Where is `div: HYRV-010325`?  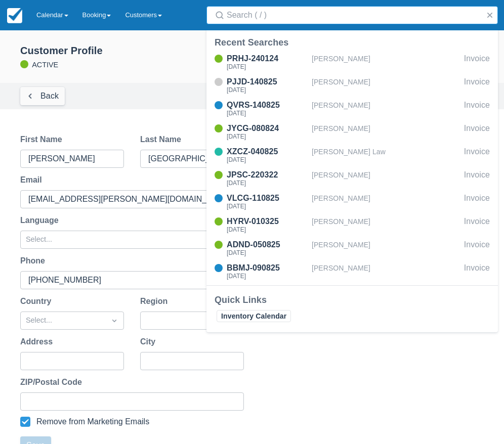 div: HYRV-010325 is located at coordinates (267, 221).